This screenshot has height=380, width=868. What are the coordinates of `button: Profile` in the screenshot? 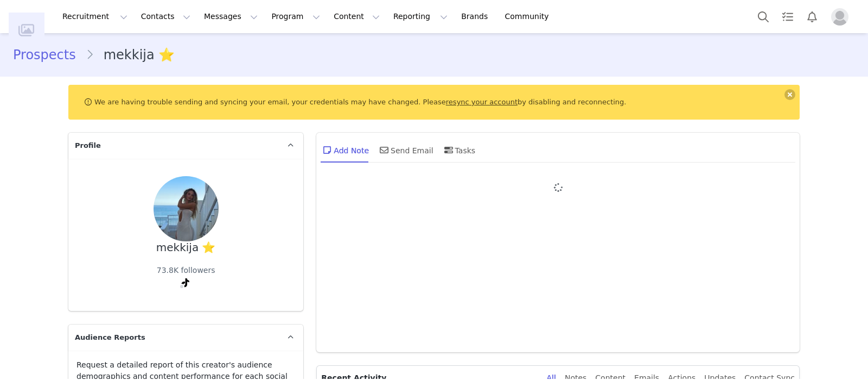 It's located at (842, 17).